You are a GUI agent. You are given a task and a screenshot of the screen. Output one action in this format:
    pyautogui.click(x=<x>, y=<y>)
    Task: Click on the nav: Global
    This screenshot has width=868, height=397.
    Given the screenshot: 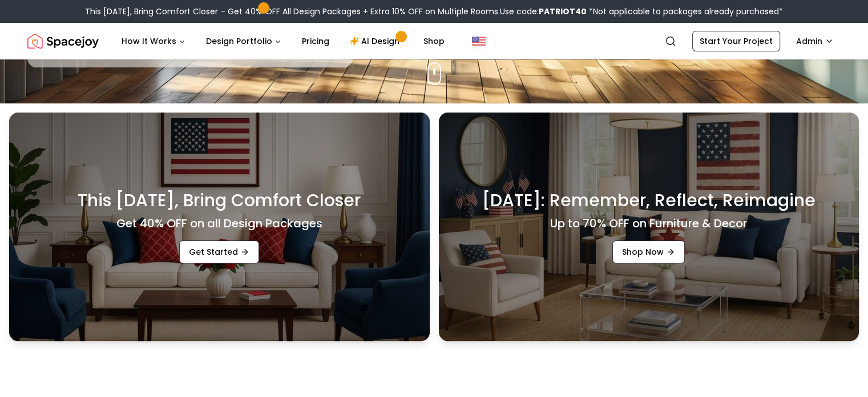 What is the action you would take?
    pyautogui.click(x=434, y=41)
    